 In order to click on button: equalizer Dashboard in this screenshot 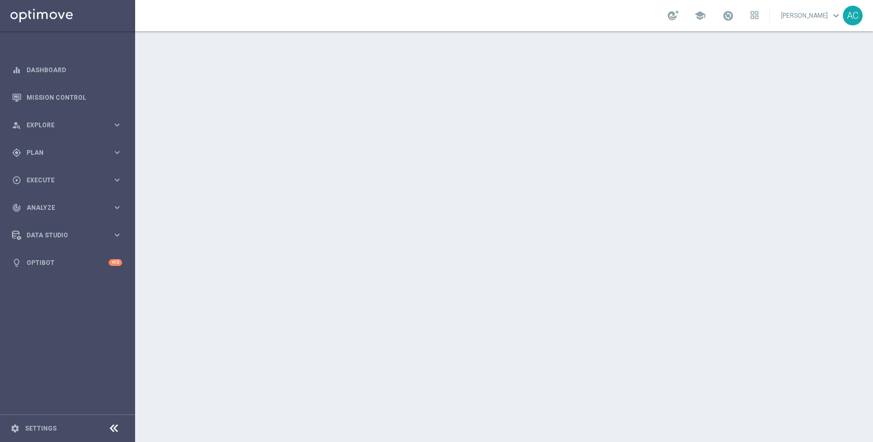, I will do `click(67, 70)`.